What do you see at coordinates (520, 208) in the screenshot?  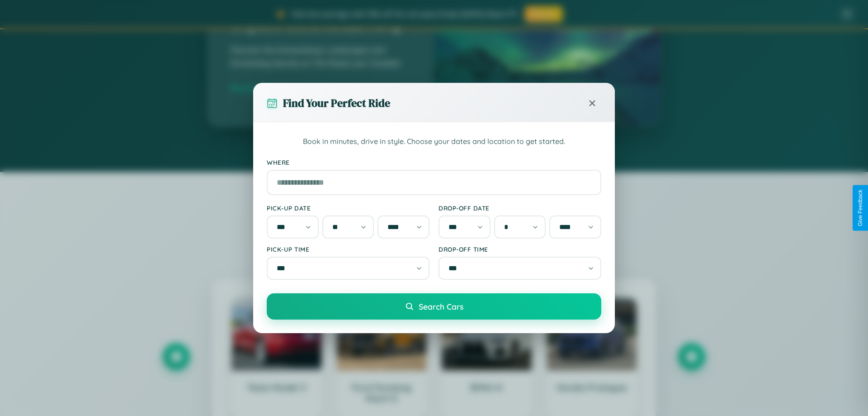 I see `label: Drop-off Date` at bounding box center [520, 208].